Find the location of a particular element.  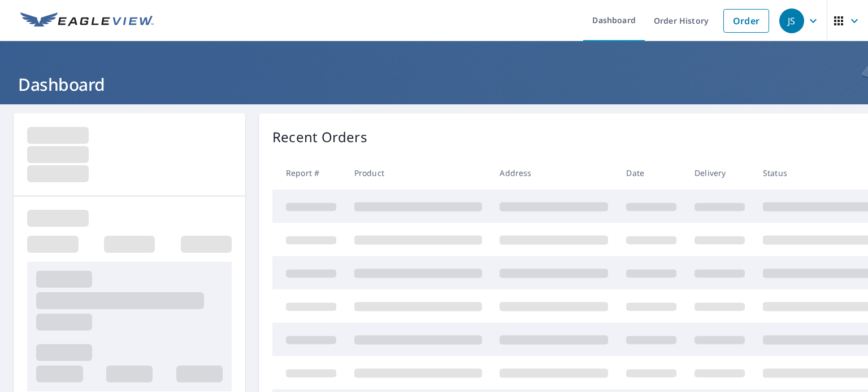

th: Date is located at coordinates (651, 173).